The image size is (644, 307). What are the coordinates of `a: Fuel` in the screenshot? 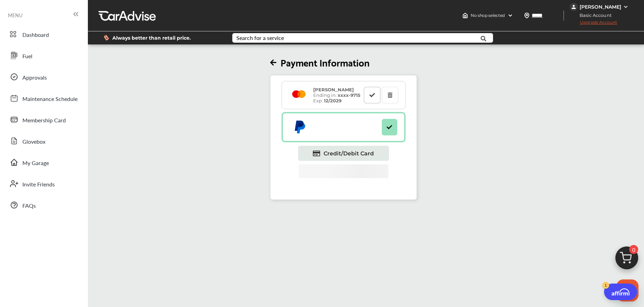 It's located at (44, 56).